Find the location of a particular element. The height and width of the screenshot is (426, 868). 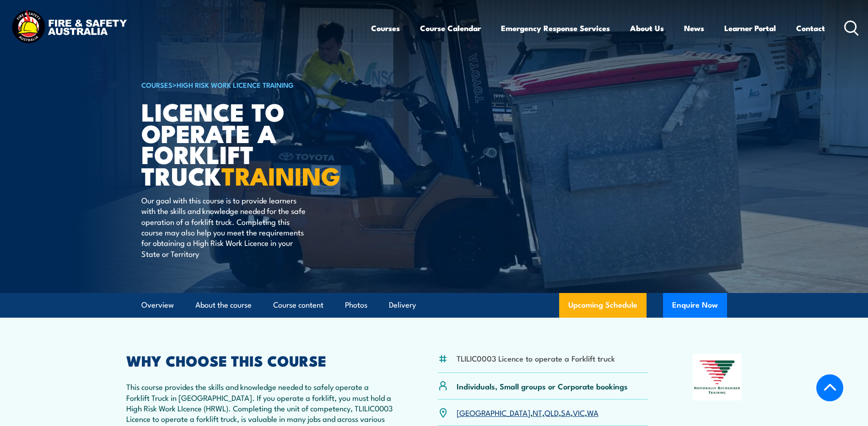

a: Photos is located at coordinates (356, 305).